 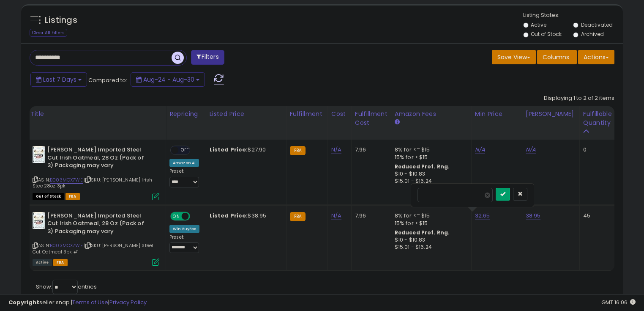 What do you see at coordinates (557, 57) in the screenshot?
I see `button: Columns` at bounding box center [557, 57].